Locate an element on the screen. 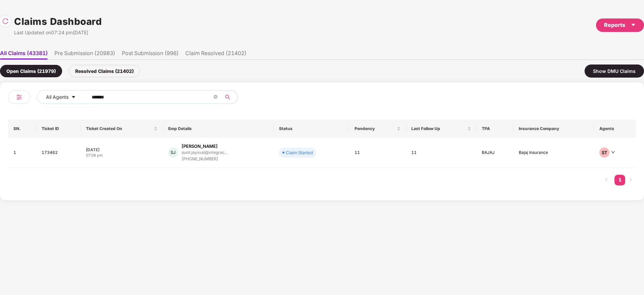 This screenshot has width=644, height=295. img: svg+xml;base64,PHN2ZyB4bWxucz0iaHR0cDovL3d3dy53My5vcmcvMjAwMC9zdmciIHdpZHRoPSIyNCIgaGVpZ2h0PSIyNC... is located at coordinates (19, 97).